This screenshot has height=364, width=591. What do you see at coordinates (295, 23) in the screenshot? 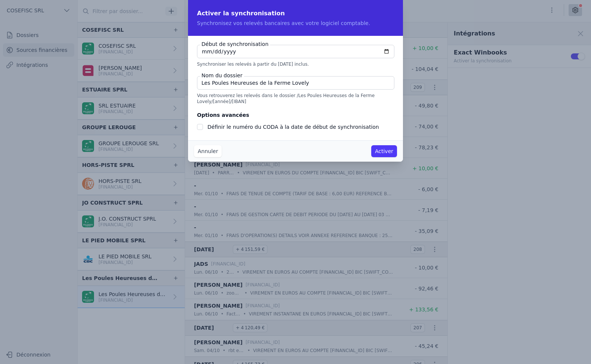
I see `p: Synchronisez vos relevés bancaires avec votre logiciel comptable.` at bounding box center [295, 23].